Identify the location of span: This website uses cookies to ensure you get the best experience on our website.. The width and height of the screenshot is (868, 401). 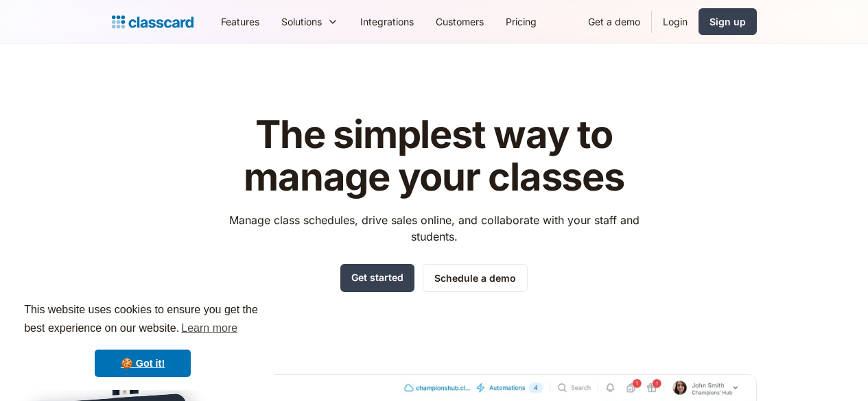
(143, 320).